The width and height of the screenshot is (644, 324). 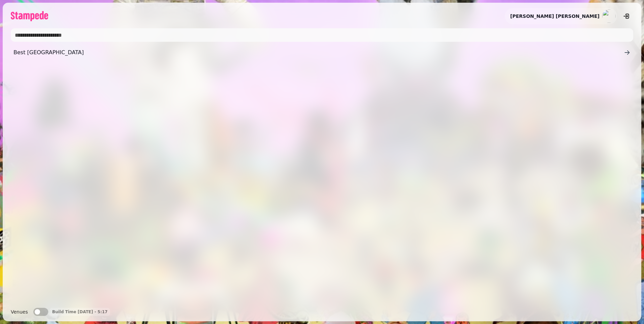 What do you see at coordinates (30, 16) in the screenshot?
I see `img: logo` at bounding box center [30, 16].